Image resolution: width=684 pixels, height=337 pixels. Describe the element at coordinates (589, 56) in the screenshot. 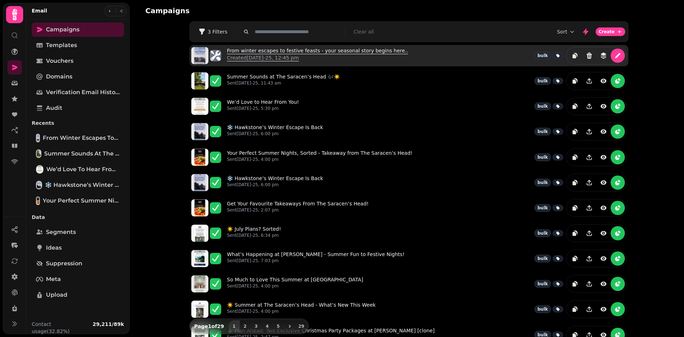

I see `button: Delete` at that location.